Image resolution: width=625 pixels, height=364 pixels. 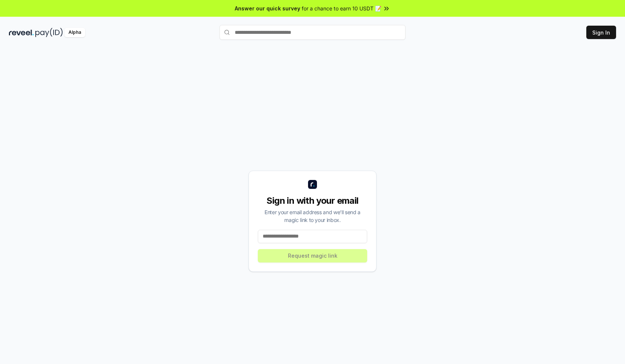 What do you see at coordinates (267, 8) in the screenshot?
I see `span: Answer our quick survey` at bounding box center [267, 8].